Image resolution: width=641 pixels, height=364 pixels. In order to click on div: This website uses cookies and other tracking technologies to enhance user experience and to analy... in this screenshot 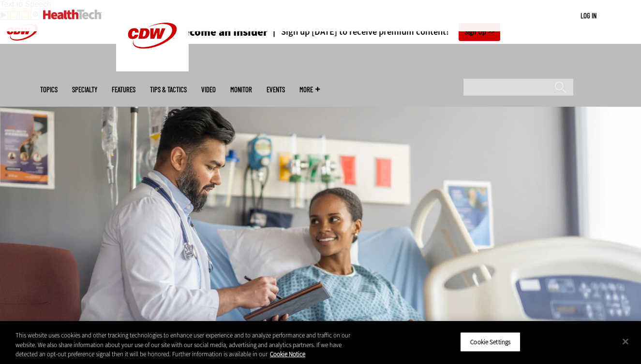, I will do `click(184, 345)`.